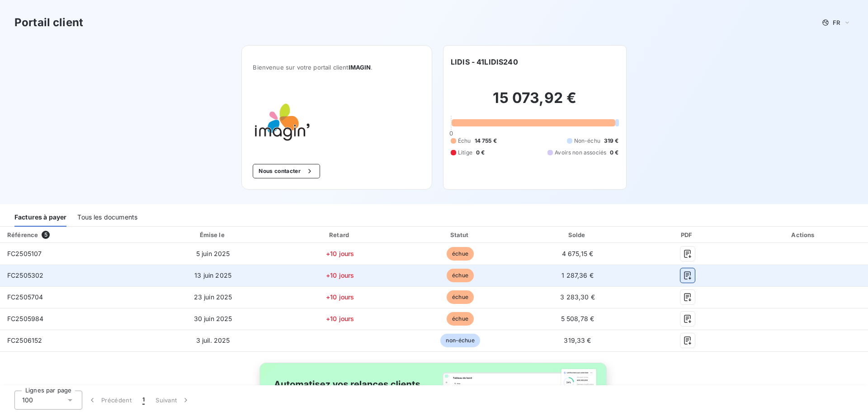 This screenshot has height=415, width=868. Describe the element at coordinates (286, 171) in the screenshot. I see `button: Nous contacter` at that location.